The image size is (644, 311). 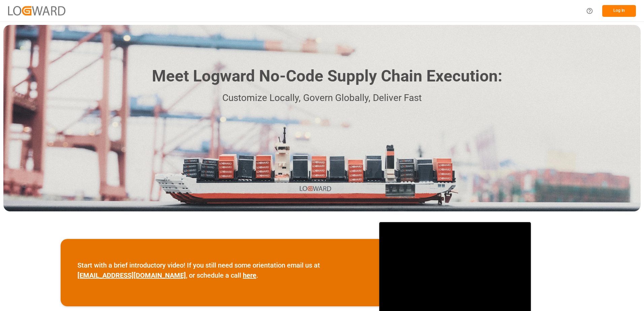 What do you see at coordinates (250, 275) in the screenshot?
I see `a: here` at bounding box center [250, 275].